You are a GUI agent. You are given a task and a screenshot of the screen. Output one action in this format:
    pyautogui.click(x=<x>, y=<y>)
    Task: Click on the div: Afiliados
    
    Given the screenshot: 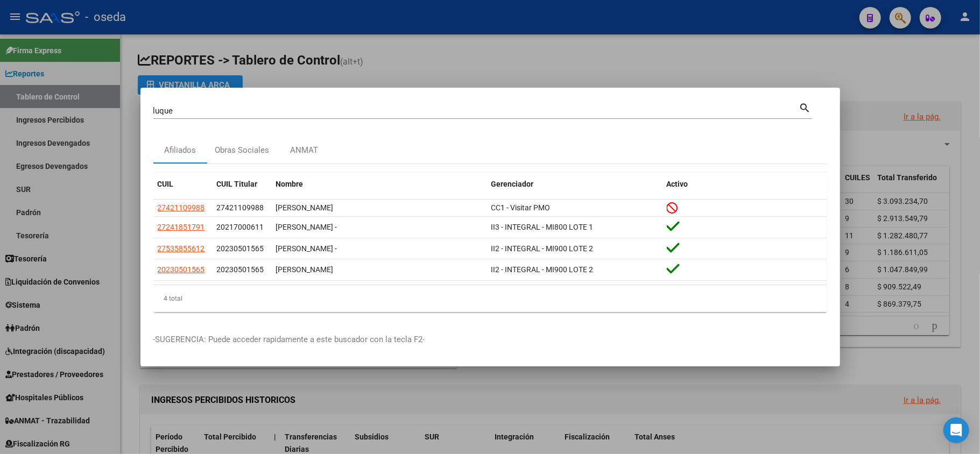 What is the action you would take?
    pyautogui.click(x=180, y=150)
    